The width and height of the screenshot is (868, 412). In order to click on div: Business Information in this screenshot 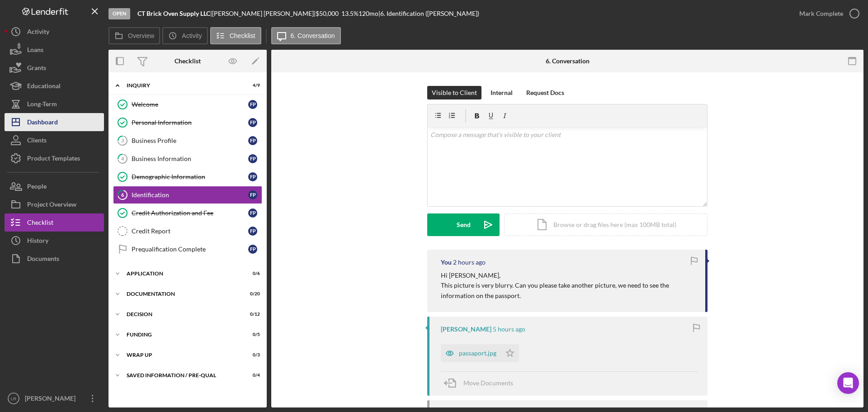, I will do `click(190, 159)`.